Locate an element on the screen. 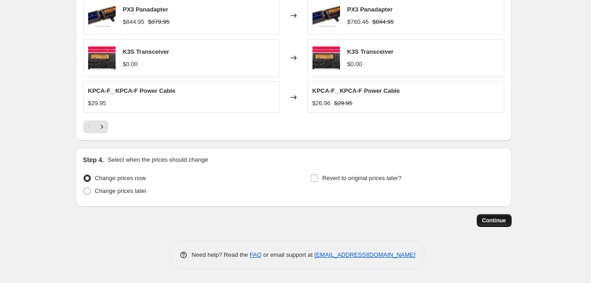 The image size is (591, 283). nav: Pagination is located at coordinates (95, 127).